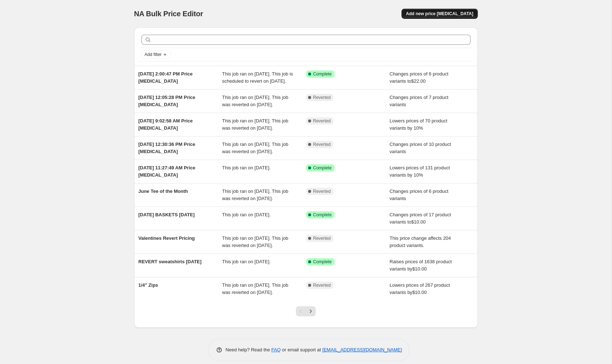 The width and height of the screenshot is (612, 364). Describe the element at coordinates (167, 238) in the screenshot. I see `span: Valentines Revert Pricing` at that location.